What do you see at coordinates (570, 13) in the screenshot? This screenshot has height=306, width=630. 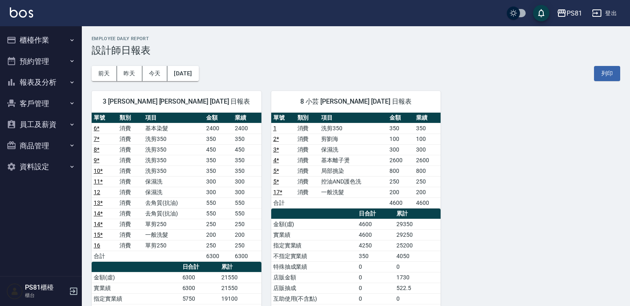 I see `button: PS81` at bounding box center [570, 13].